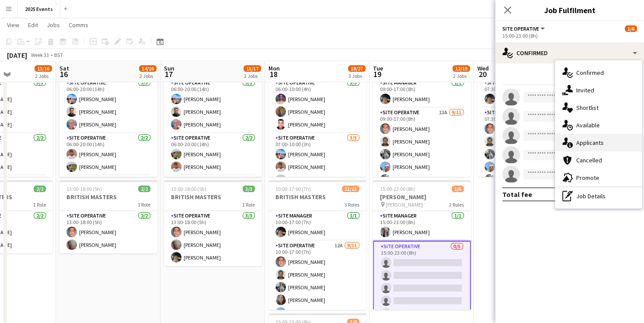 The width and height of the screenshot is (644, 323). What do you see at coordinates (64, 68) in the screenshot?
I see `span: Sat` at bounding box center [64, 68].